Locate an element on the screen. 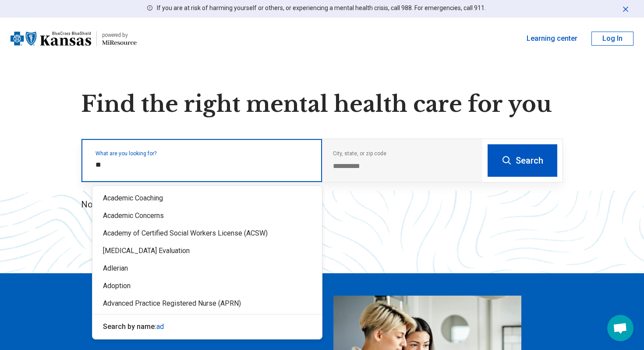  div: Academic Concerns is located at coordinates (207, 216).